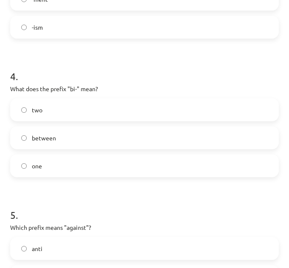  What do you see at coordinates (24, 110) in the screenshot?
I see `input: two` at bounding box center [24, 110].